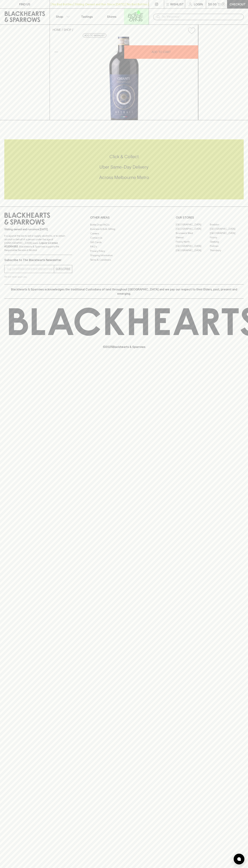  Describe the element at coordinates (124, 291) in the screenshot. I see `p: Blackhearts & Sparrows acknowledges the traditional Custodians of land throughout [GEOGRAPHIC_DAT...` at that location.